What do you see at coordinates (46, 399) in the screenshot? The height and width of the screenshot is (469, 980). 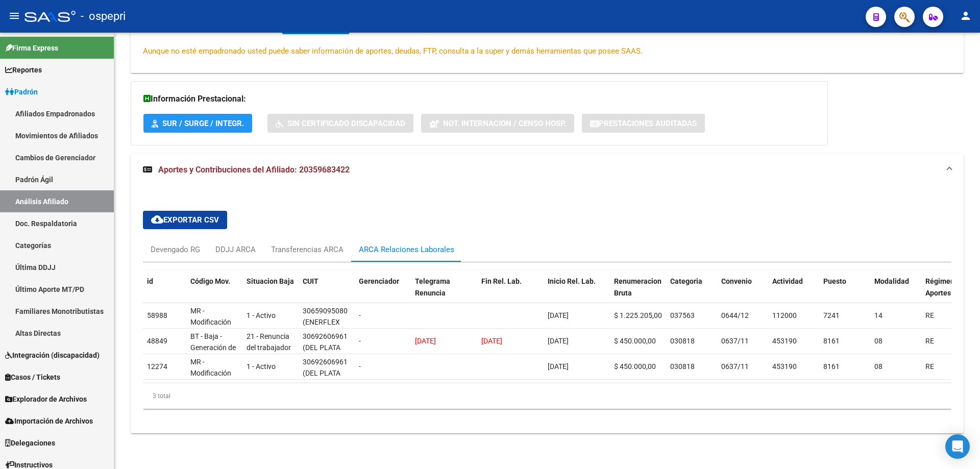 I see `span: Explorador de Archivos` at bounding box center [46, 399].